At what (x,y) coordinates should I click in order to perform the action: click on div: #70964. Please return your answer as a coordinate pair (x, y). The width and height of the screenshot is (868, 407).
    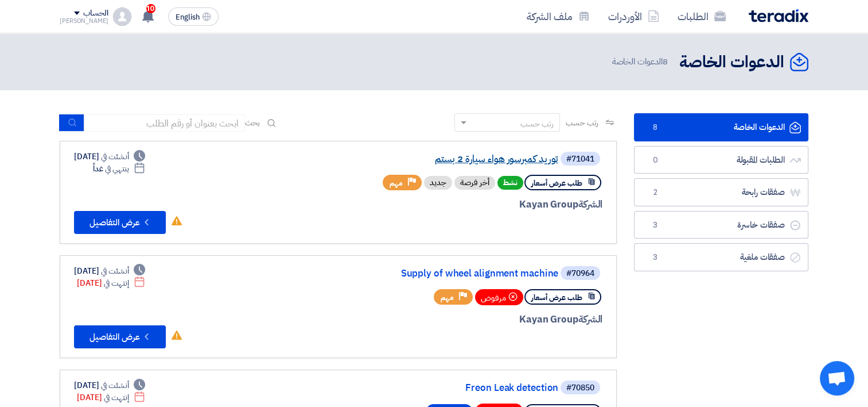
    Looking at the image, I should click on (580, 274).